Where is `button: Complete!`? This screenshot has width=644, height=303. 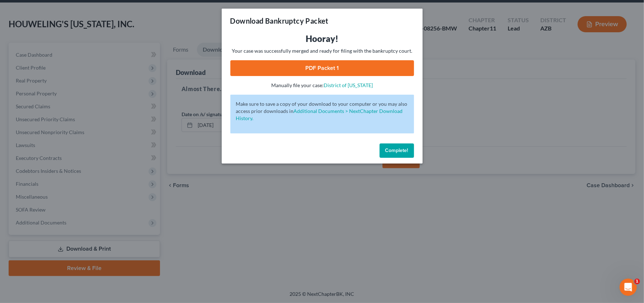
button: Complete! is located at coordinates (397, 151).